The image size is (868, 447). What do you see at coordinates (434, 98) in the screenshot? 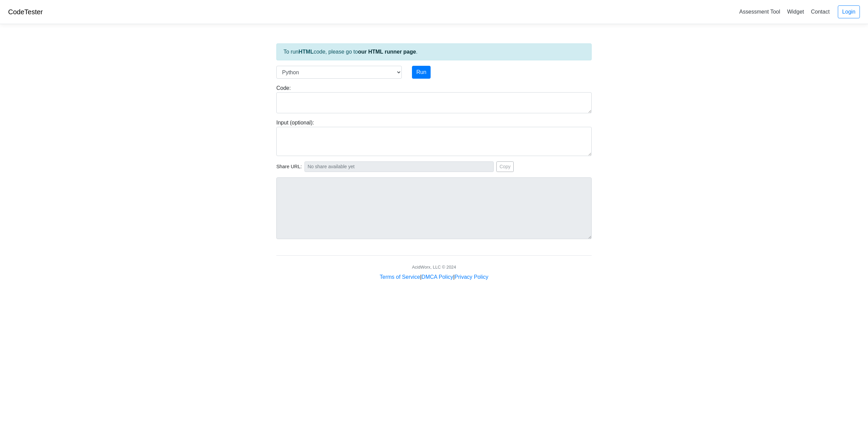
I see `div: Code:` at bounding box center [434, 98].